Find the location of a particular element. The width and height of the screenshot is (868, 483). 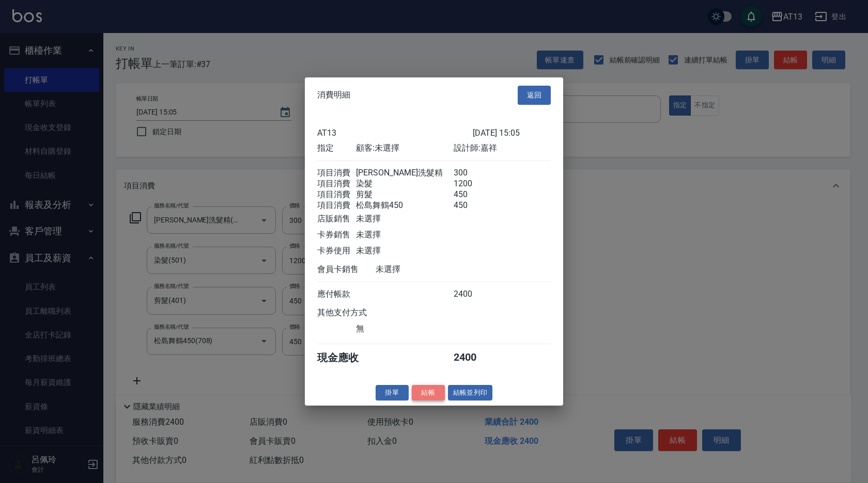

button: 結帳並列印 is located at coordinates (470, 392).